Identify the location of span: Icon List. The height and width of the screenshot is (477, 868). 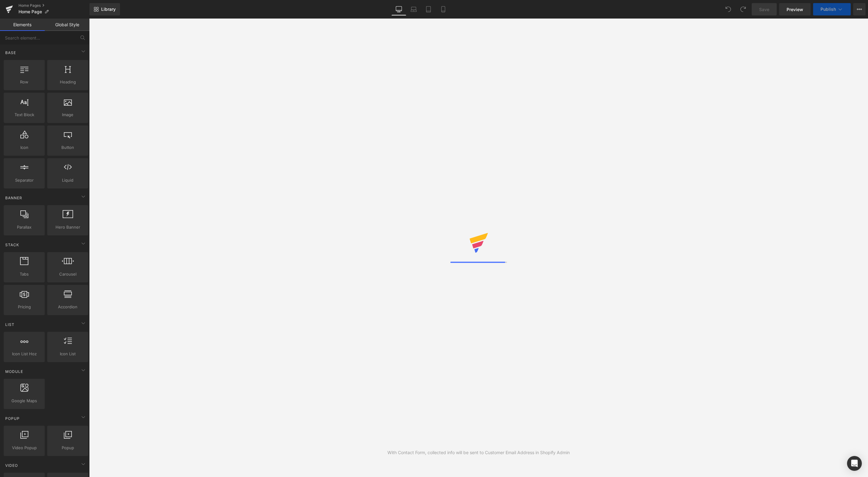
(68, 354).